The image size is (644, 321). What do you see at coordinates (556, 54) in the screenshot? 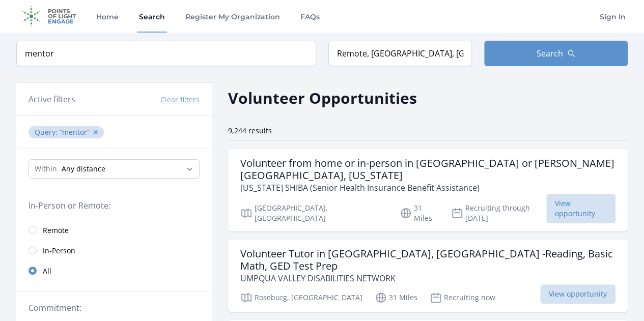
I see `button: Search` at bounding box center [556, 54].